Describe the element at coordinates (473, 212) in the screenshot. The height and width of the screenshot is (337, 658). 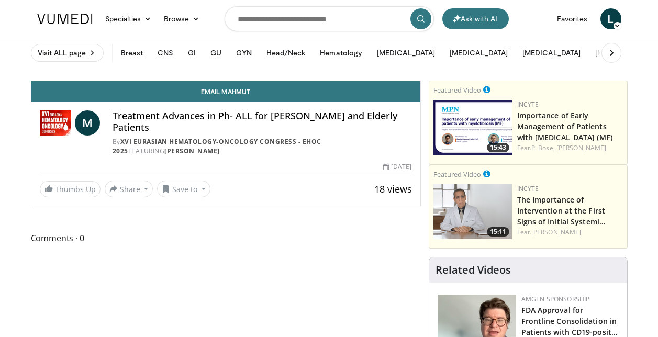
I see `img: 7bb7e22e-722f-422f-be94-104809fefb72.png.150x105_q85_crop-smart_upscale.png` at that location.